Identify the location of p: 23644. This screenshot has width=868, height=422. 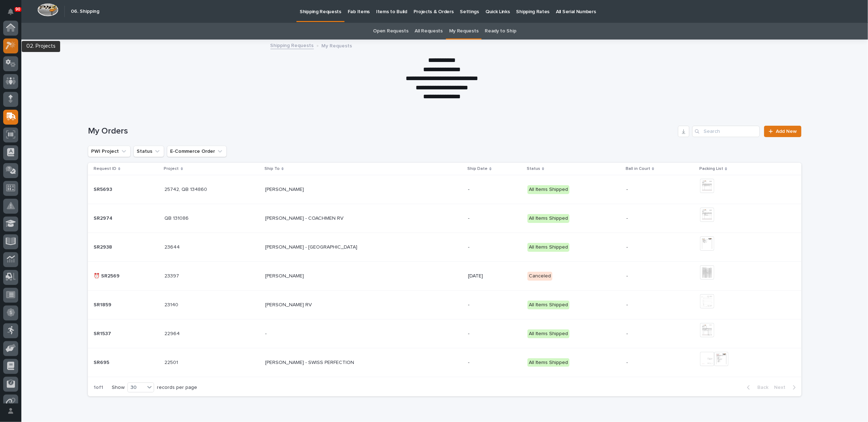
(173, 246).